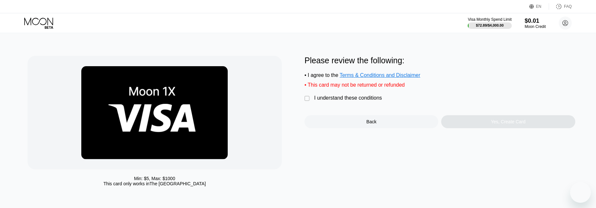  What do you see at coordinates (489, 23) in the screenshot?
I see `div: Visa Monthly Spend Limit$72.89/$4,000.00` at bounding box center [489, 23].